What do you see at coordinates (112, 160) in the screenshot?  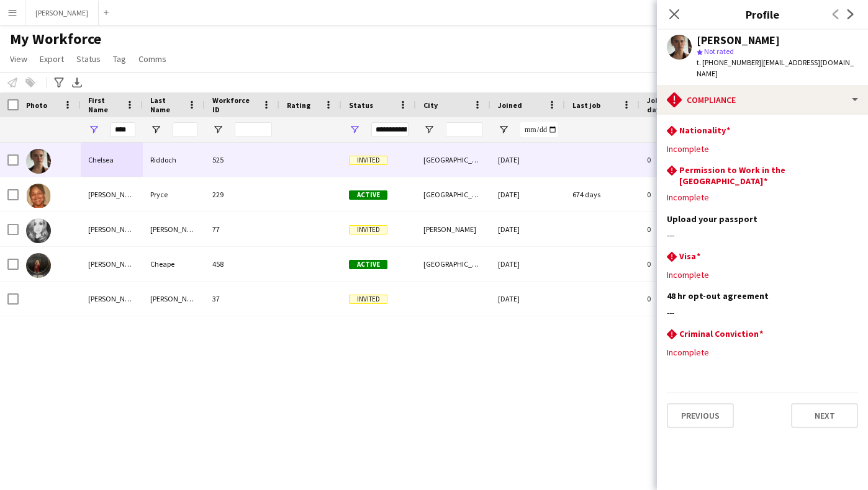 I see `div: Chelsea` at bounding box center [112, 160].